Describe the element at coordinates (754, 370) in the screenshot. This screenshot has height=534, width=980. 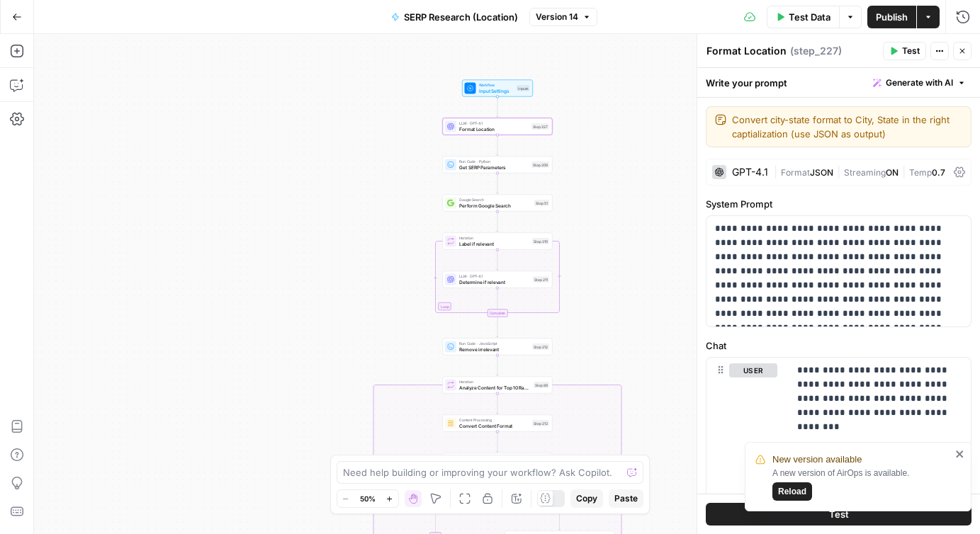
I see `button: user` at that location.